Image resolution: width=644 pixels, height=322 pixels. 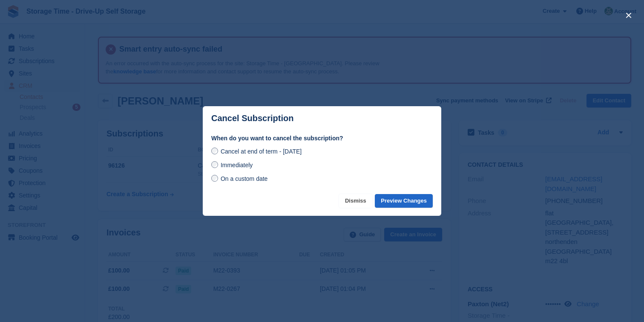 What do you see at coordinates (404, 201) in the screenshot?
I see `button: Preview Changes` at bounding box center [404, 201].